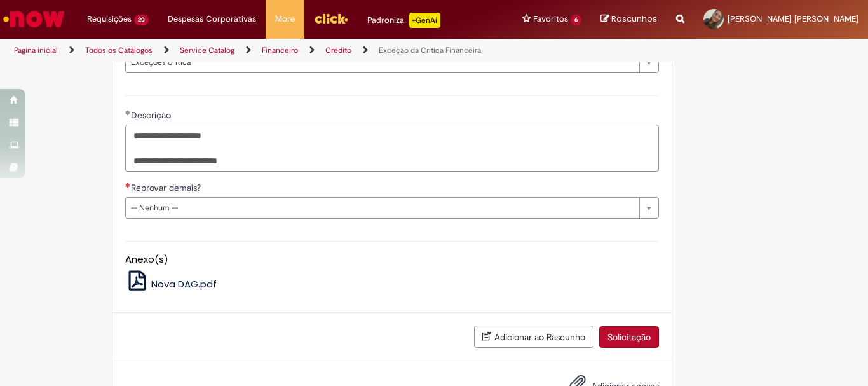 Image resolution: width=868 pixels, height=386 pixels. What do you see at coordinates (171, 284) in the screenshot?
I see `a: Nova DAG.pdf` at bounding box center [171, 284].